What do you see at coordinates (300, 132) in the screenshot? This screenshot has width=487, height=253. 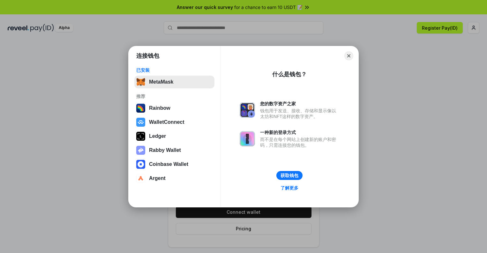 I see `div: 一种新的登录方式` at bounding box center [300, 132].